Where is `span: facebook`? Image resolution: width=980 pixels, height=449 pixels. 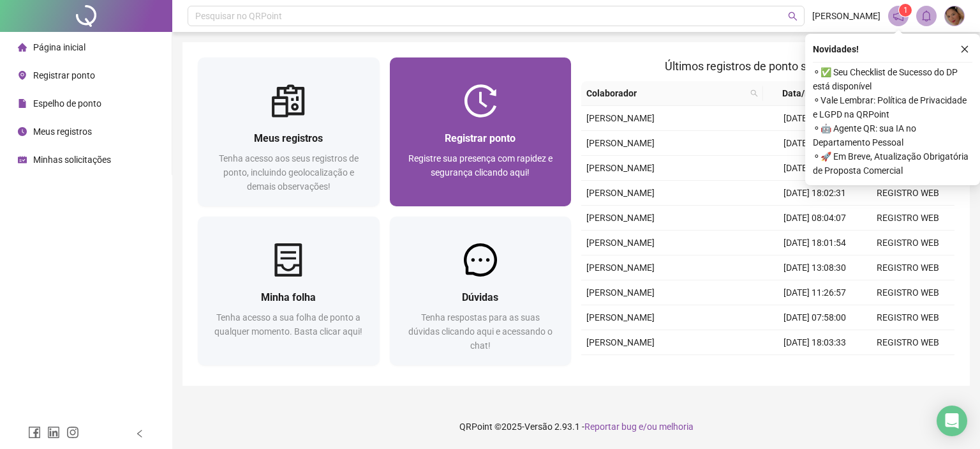 span: facebook is located at coordinates (34, 432).